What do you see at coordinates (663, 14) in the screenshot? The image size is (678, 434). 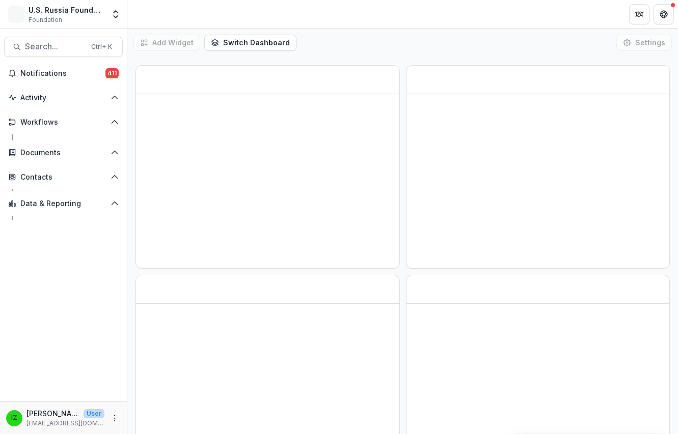 I see `button: Get Help` at bounding box center [663, 14].